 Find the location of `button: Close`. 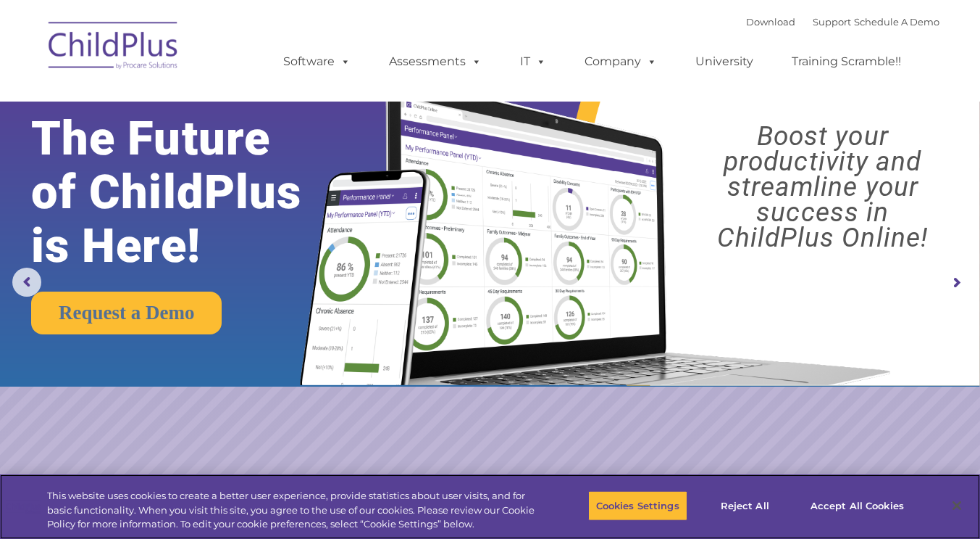

button: Close is located at coordinates (957, 506).